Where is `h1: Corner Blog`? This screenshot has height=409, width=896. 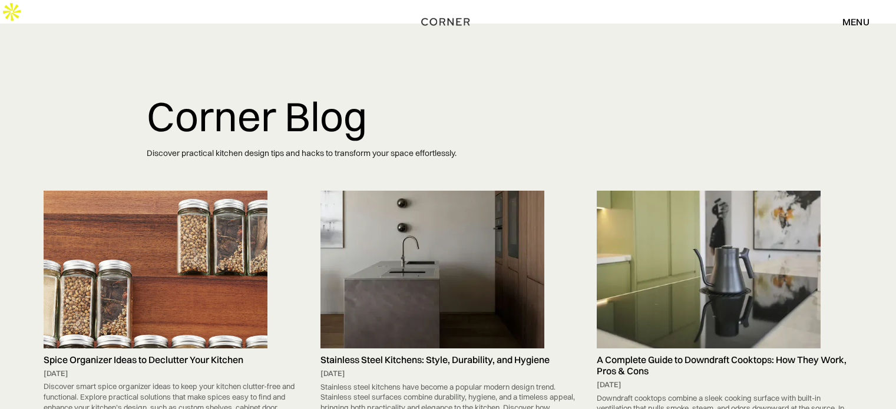 h1: Corner Blog is located at coordinates (448, 117).